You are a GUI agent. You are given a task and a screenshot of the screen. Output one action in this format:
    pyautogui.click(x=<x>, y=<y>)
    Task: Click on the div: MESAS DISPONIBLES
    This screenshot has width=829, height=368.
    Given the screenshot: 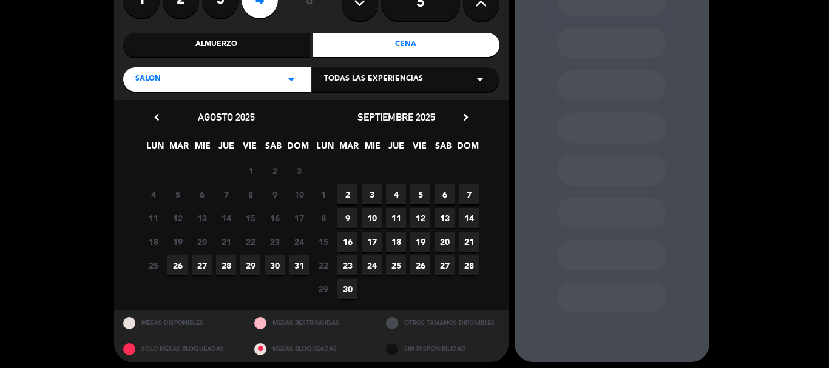 What is the action you would take?
    pyautogui.click(x=180, y=323)
    